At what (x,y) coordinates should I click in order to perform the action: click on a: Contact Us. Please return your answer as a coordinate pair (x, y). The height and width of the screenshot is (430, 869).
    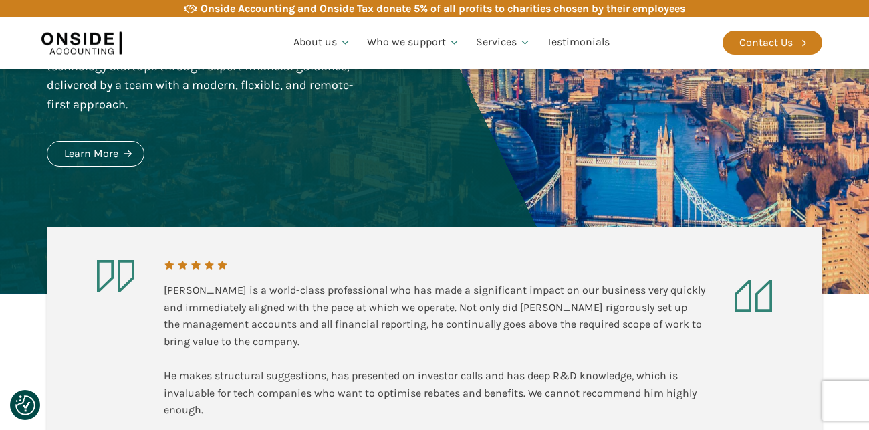
    Looking at the image, I should click on (772, 43).